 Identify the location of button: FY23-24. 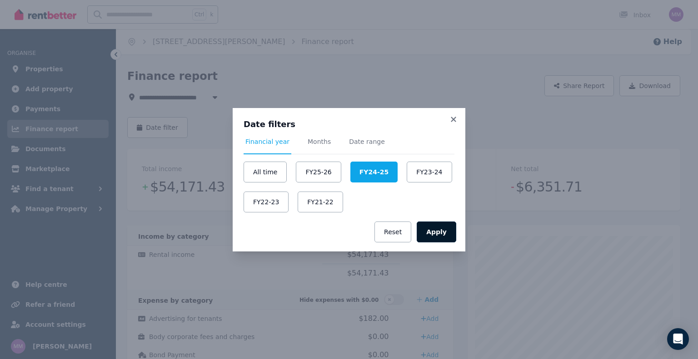
(429, 172).